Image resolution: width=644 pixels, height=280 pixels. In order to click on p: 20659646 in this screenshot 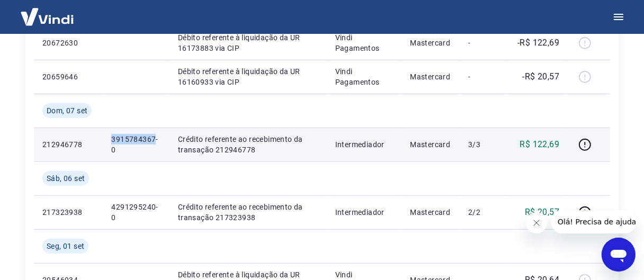, I will do `click(68, 76)`.